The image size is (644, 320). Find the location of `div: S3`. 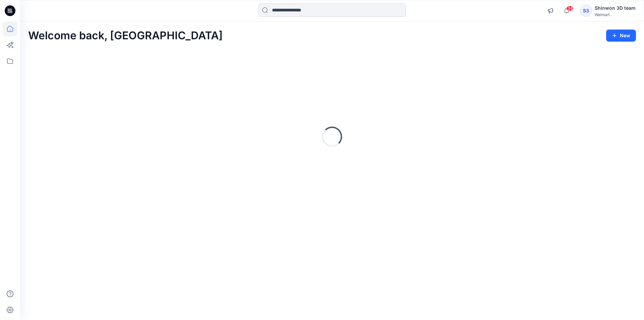

div: S3 is located at coordinates (586, 11).